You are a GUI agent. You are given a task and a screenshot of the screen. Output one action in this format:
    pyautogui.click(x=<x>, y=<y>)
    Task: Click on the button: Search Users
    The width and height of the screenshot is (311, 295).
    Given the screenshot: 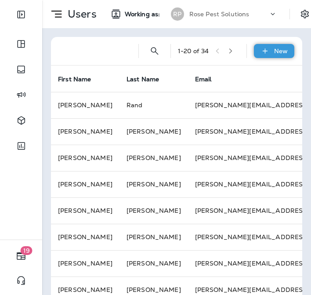 What is the action you would take?
    pyautogui.click(x=155, y=51)
    